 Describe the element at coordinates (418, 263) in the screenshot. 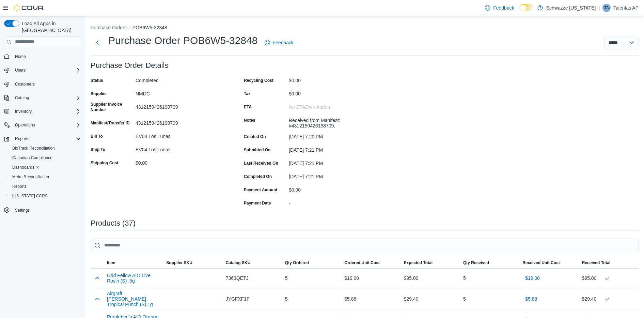

I see `span: Expected Total` at that location.